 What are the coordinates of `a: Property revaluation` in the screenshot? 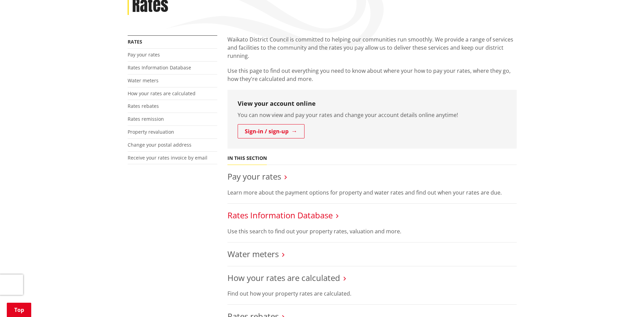 It's located at (151, 132).